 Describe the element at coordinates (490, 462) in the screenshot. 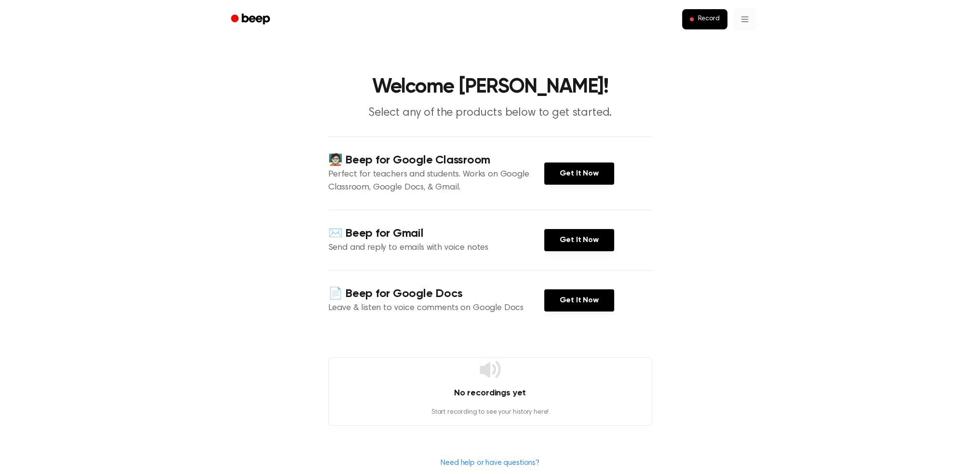

I see `a: Need help or have questions?` at that location.